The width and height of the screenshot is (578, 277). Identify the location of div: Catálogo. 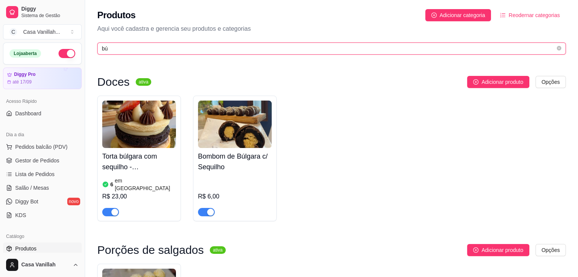
(42, 237).